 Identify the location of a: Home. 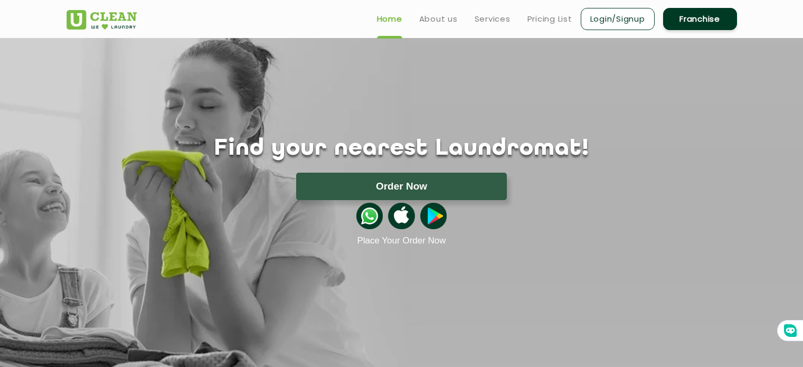
(390, 19).